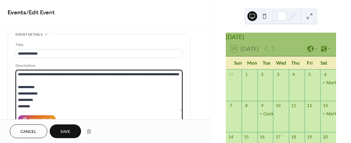 The width and height of the screenshot is (351, 143). Describe the element at coordinates (246, 74) in the screenshot. I see `div: 1` at that location.